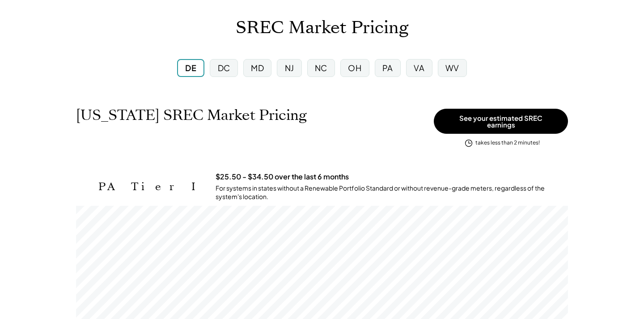 This screenshot has height=319, width=644. I want to click on div: NJ, so click(289, 68).